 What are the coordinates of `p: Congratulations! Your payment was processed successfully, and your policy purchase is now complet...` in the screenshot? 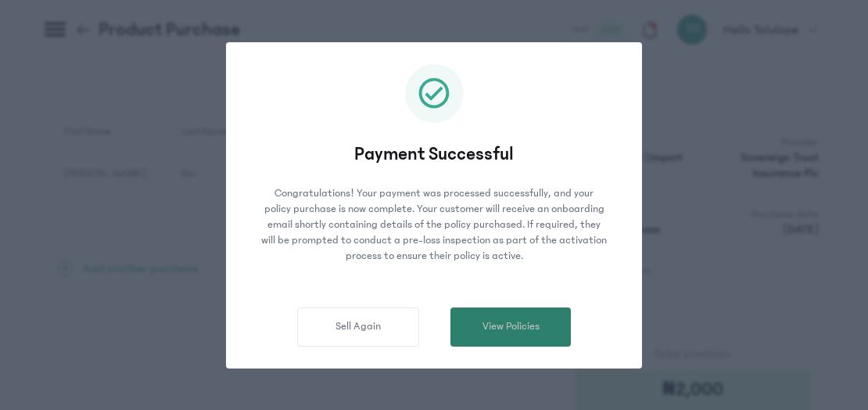 It's located at (434, 224).